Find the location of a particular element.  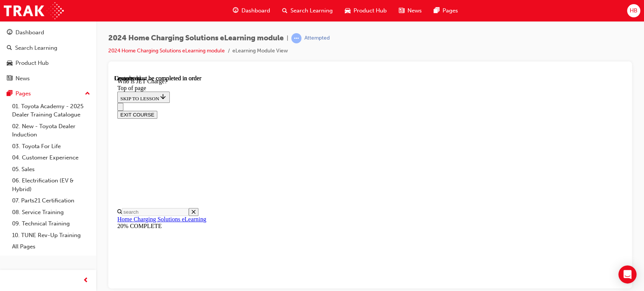

div: Top of page is located at coordinates (256, 13).